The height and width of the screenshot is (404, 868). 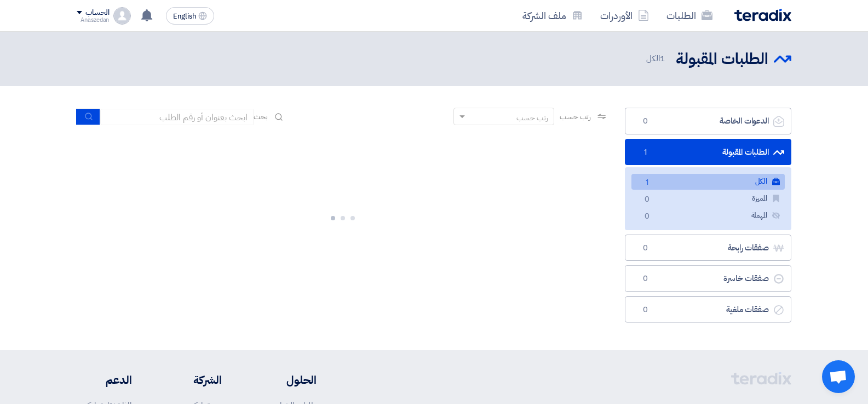 What do you see at coordinates (708, 182) in the screenshot?
I see `a: الكل` at bounding box center [708, 182].